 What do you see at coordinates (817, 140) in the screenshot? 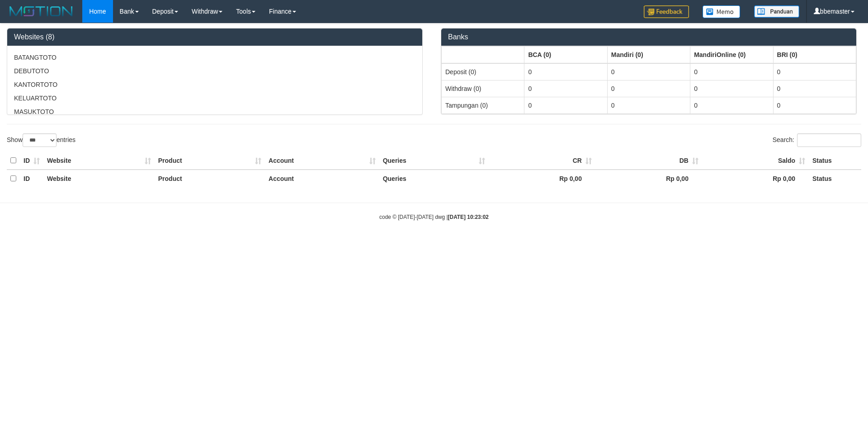
I see `label: Search:` at bounding box center [817, 140].